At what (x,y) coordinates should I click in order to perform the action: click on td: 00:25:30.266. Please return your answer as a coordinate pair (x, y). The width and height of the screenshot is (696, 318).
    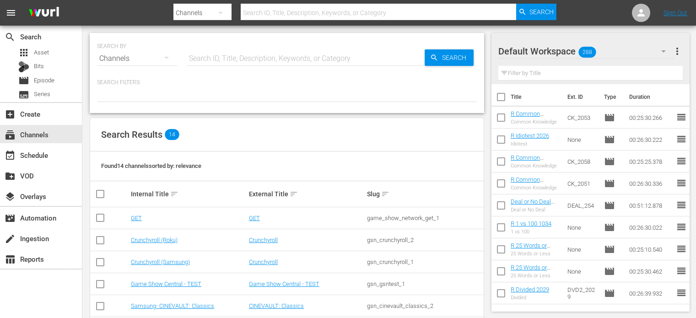
    Looking at the image, I should click on (650, 118).